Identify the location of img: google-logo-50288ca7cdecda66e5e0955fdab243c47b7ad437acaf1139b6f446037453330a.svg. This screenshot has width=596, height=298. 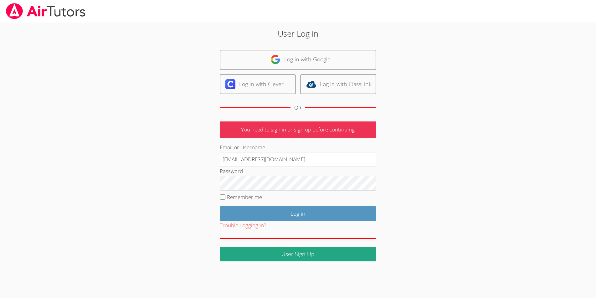
(275, 59).